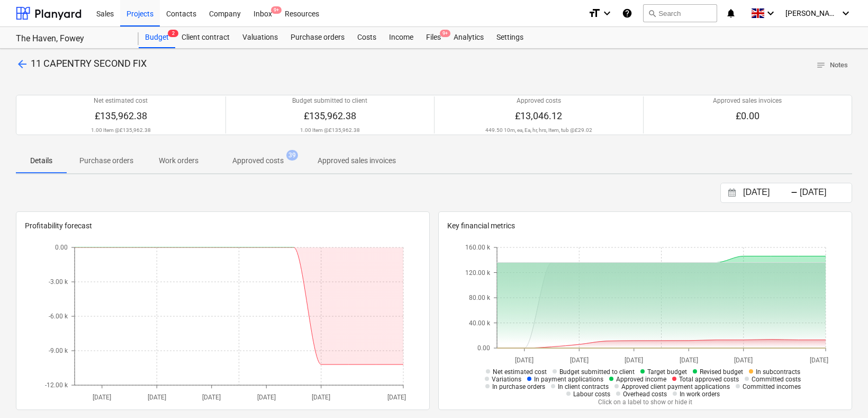 The width and height of the screenshot is (868, 418). Describe the element at coordinates (583, 387) in the screenshot. I see `span: In client contracts` at that location.